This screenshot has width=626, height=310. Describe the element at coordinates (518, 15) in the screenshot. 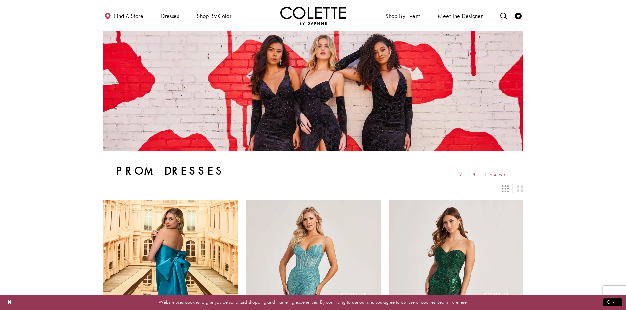

I see `a: Check Wishlist` at that location.